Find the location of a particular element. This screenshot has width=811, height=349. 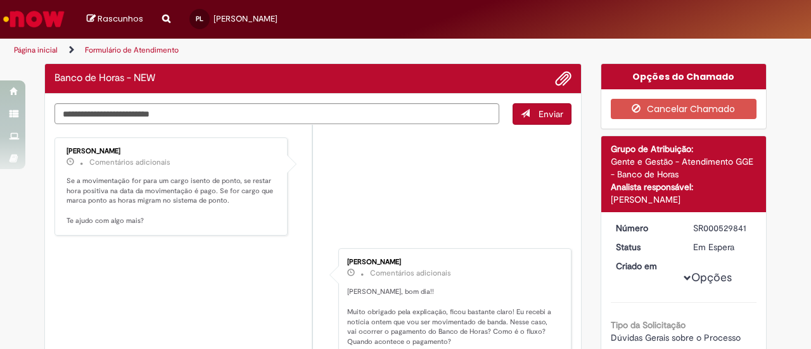

span: Rascunhos is located at coordinates (120, 18).